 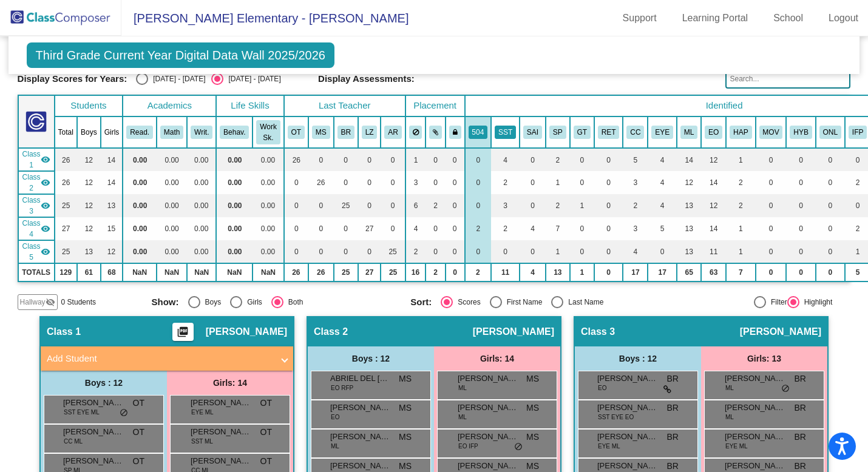 I want to click on td: 6, so click(x=416, y=206).